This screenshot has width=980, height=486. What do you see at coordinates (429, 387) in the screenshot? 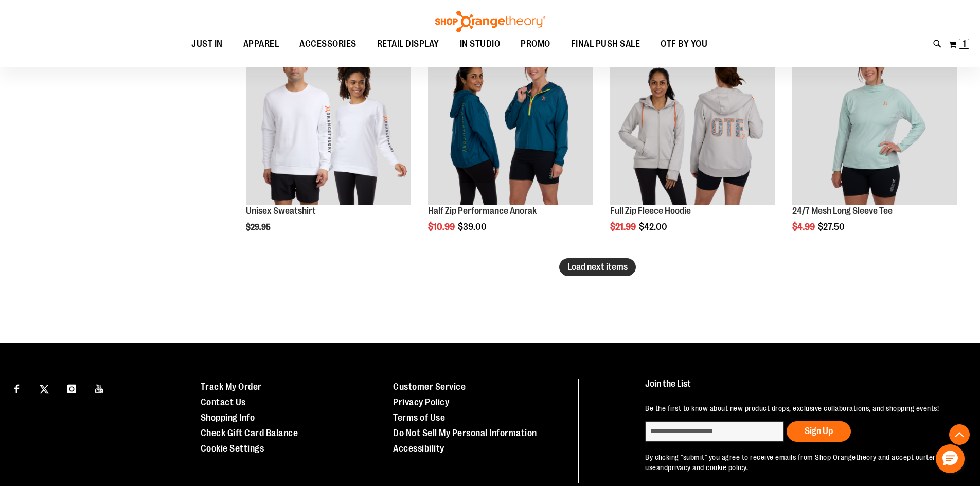
I see `a: Customer Service` at bounding box center [429, 387].